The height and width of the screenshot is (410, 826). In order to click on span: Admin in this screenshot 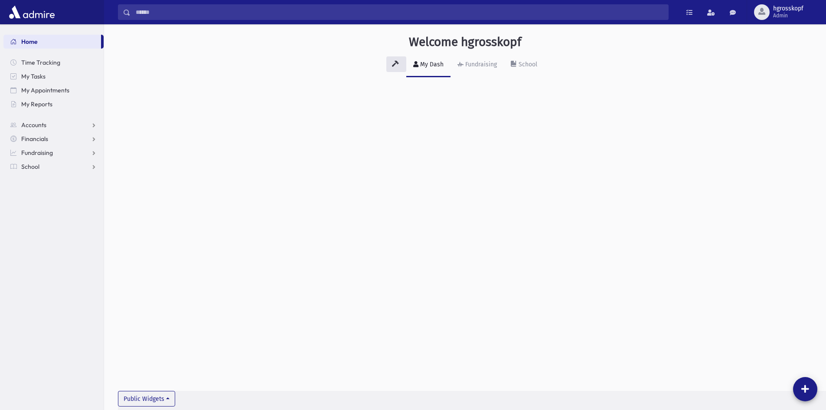, I will do `click(788, 16)`.